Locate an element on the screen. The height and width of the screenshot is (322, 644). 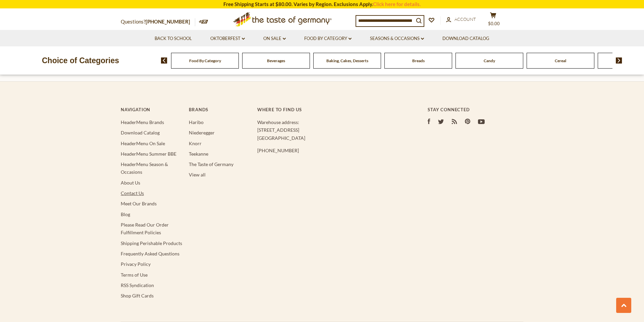
span: Food By Category is located at coordinates (205, 61).